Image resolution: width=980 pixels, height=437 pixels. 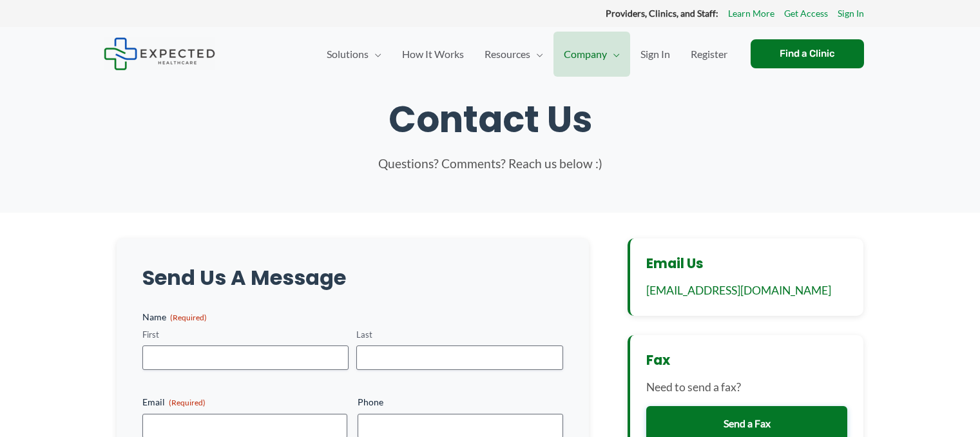 I want to click on a: ResourcesMenu Toggle, so click(x=514, y=54).